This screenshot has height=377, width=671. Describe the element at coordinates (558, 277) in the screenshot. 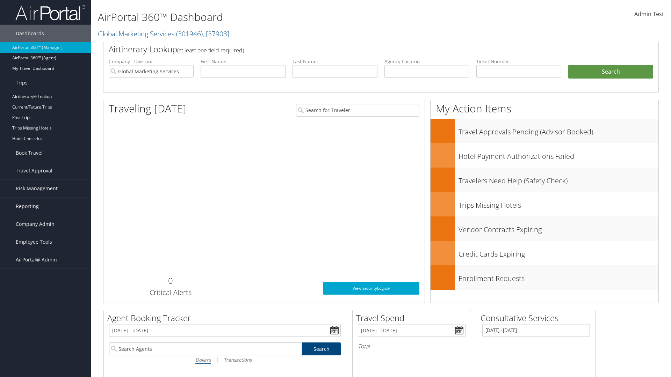

I see `h3: Enrollment Requests` at that location.